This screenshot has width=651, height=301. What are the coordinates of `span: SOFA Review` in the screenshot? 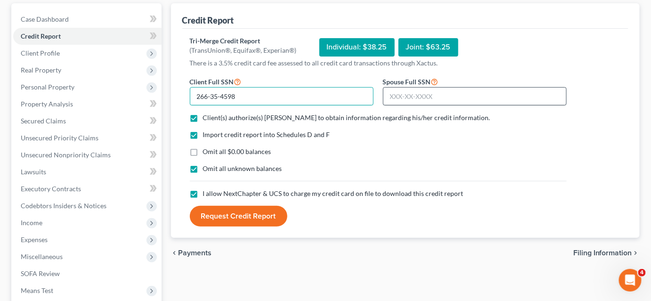 It's located at (40, 273).